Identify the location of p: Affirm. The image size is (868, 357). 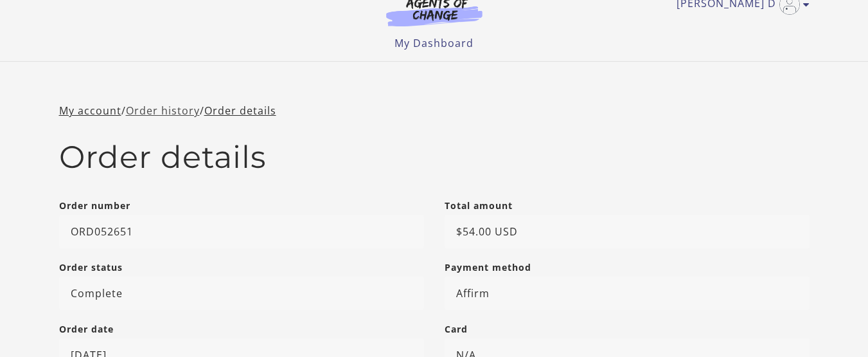
(627, 293).